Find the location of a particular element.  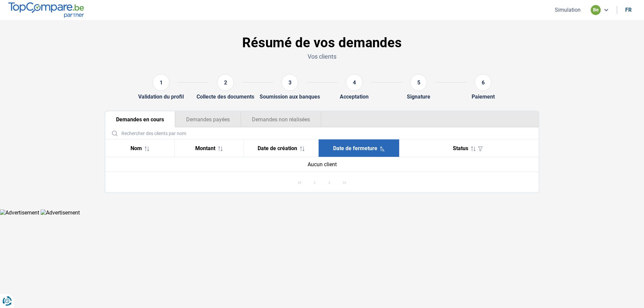

div: fr is located at coordinates (628, 10).